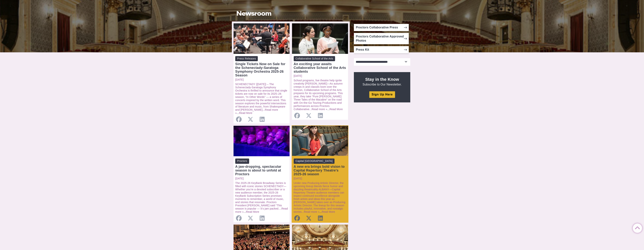 This screenshot has width=644, height=250. I want to click on a: Press Kit, so click(381, 50).